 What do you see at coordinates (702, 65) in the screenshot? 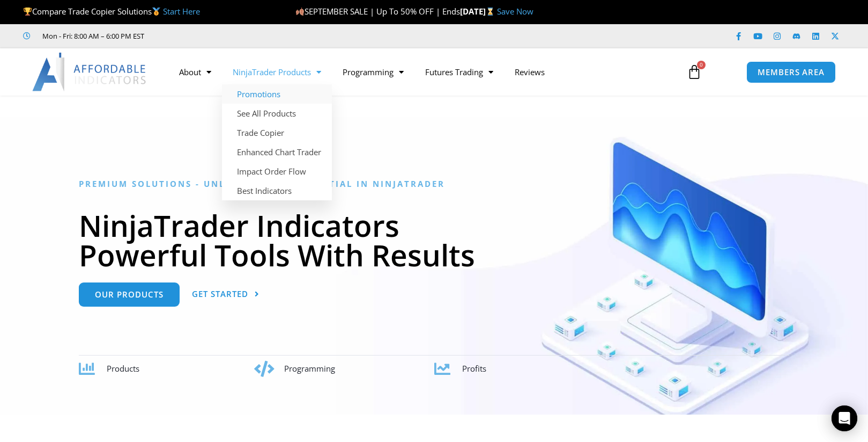
I see `span: 0` at bounding box center [702, 65].